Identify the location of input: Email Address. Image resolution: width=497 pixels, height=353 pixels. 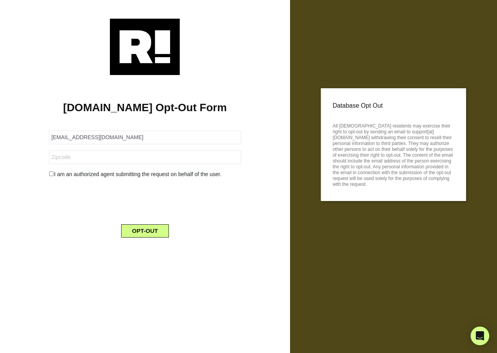
(145, 137).